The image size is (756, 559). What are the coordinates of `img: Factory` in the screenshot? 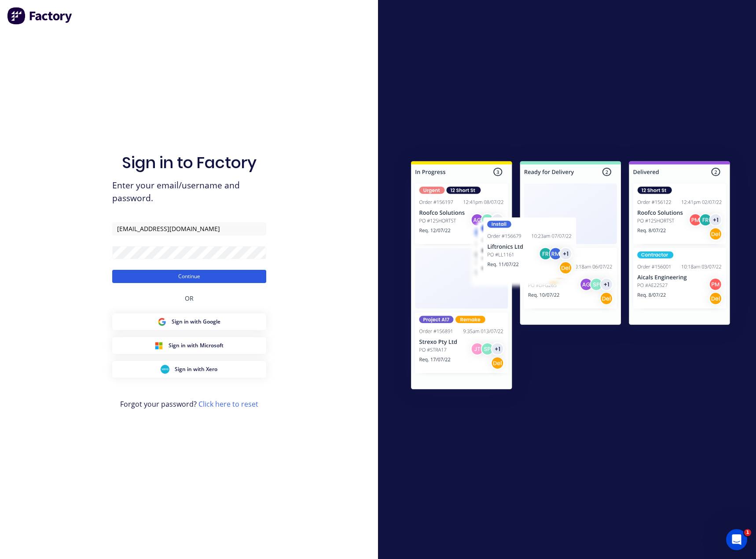 It's located at (40, 16).